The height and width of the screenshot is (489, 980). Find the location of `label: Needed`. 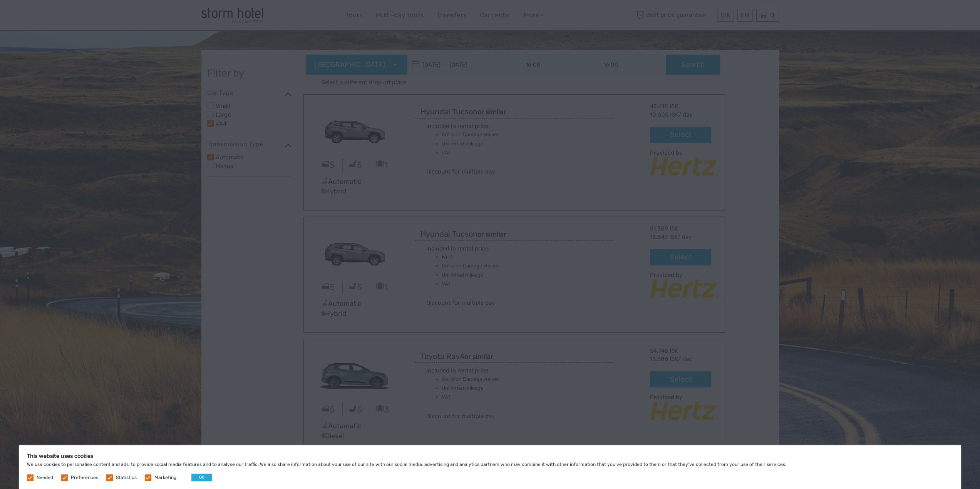

label: Needed is located at coordinates (44, 478).